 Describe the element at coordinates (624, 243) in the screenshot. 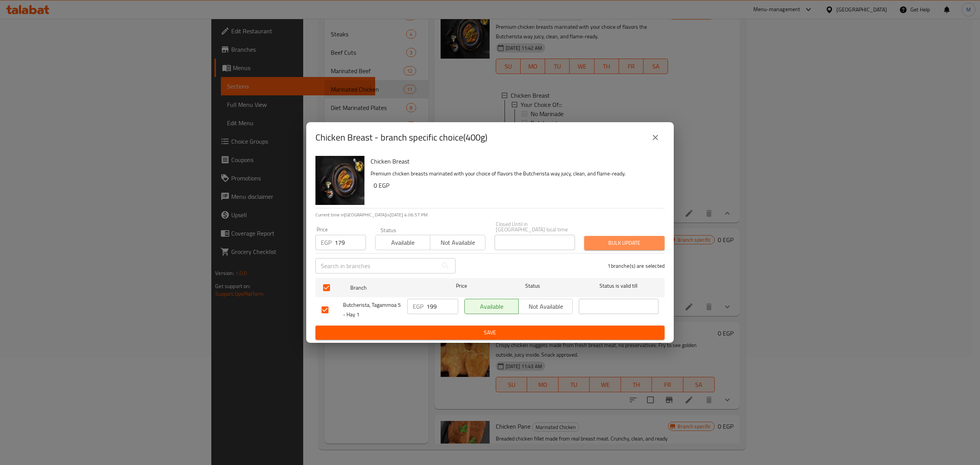

I see `span: Bulk update` at that location.